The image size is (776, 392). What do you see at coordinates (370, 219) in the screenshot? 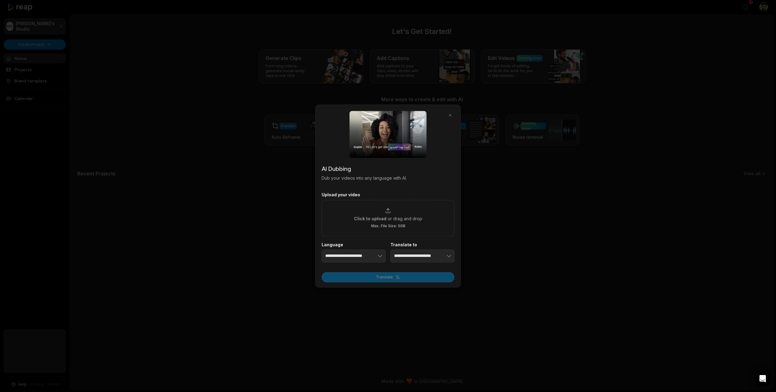
I see `span: Click to upload` at bounding box center [370, 219].